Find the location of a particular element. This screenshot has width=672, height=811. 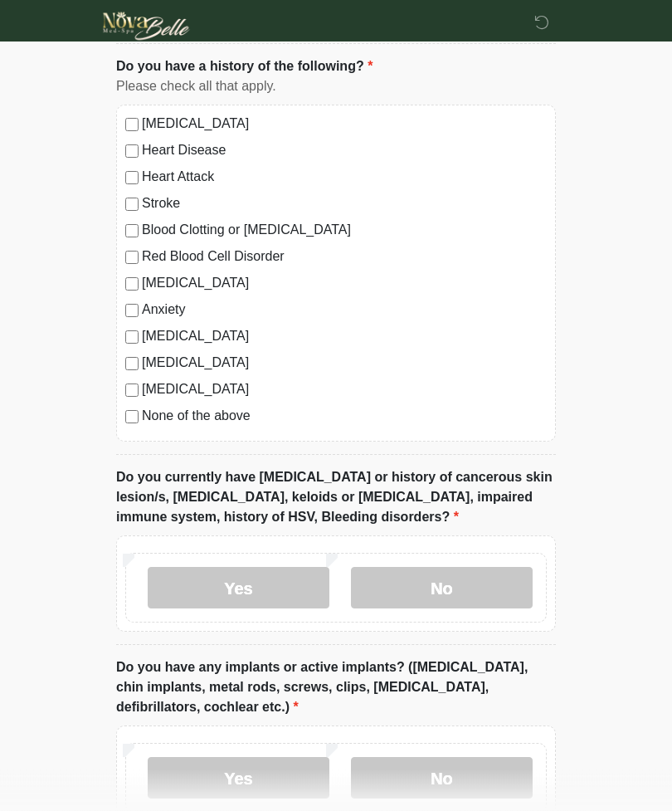

input: Red Blood Cell Disorder is located at coordinates (132, 258).